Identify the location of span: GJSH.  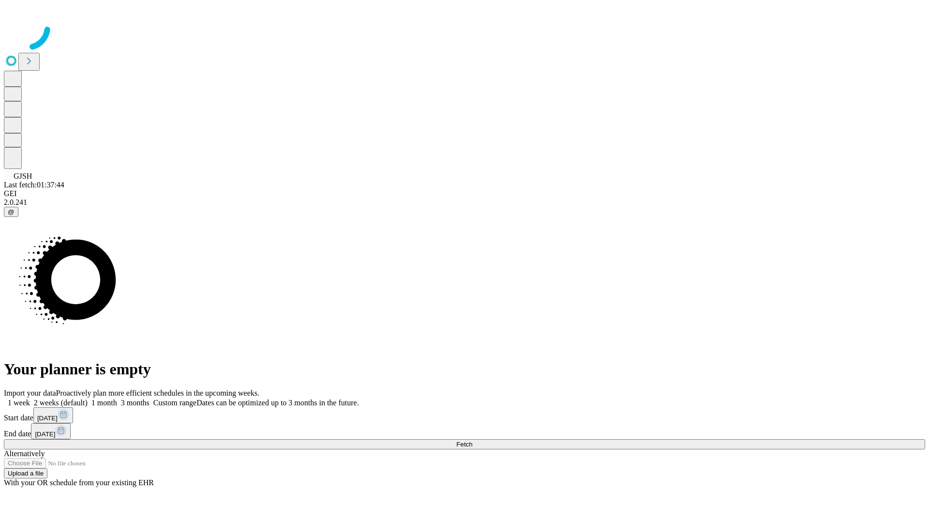
(23, 176).